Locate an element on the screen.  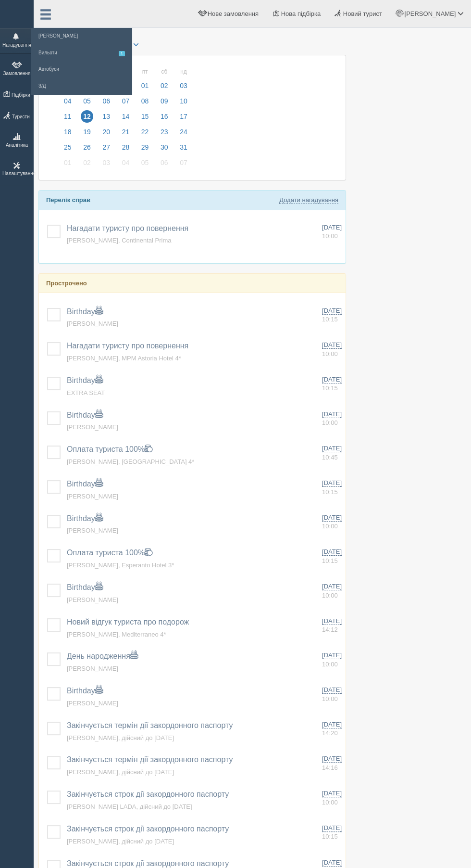
a: Автобуси is located at coordinates (82, 70).